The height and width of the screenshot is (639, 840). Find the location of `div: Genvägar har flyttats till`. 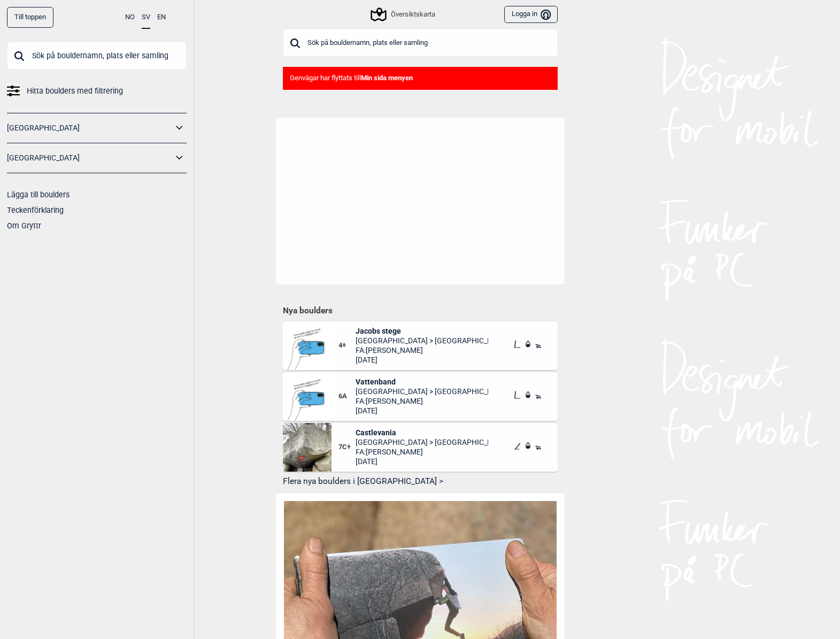

div: Genvägar har flyttats till is located at coordinates (420, 79).